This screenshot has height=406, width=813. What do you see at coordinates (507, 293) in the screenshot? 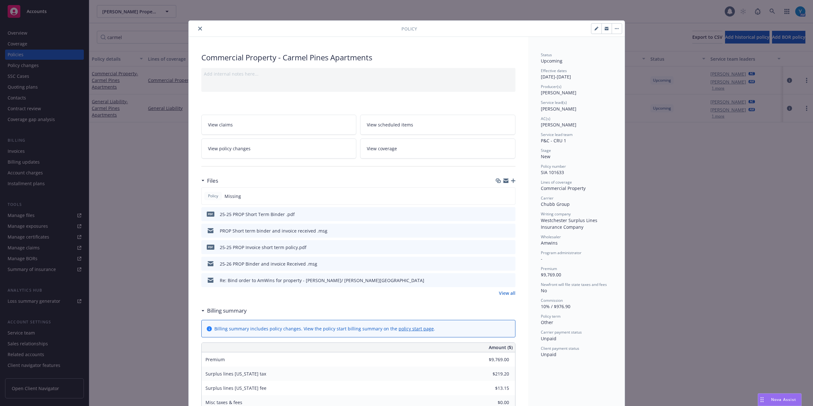
I see `a: View all` at bounding box center [507, 293].